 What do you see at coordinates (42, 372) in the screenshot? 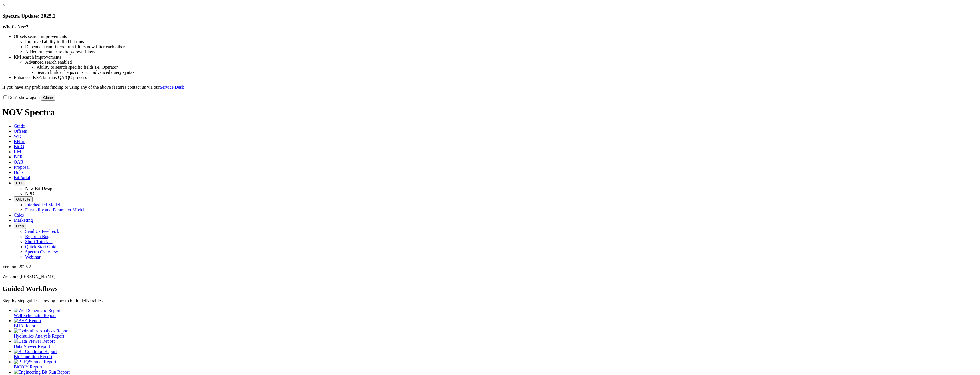
I see `img: Engineering Bit Run Report` at bounding box center [42, 372].